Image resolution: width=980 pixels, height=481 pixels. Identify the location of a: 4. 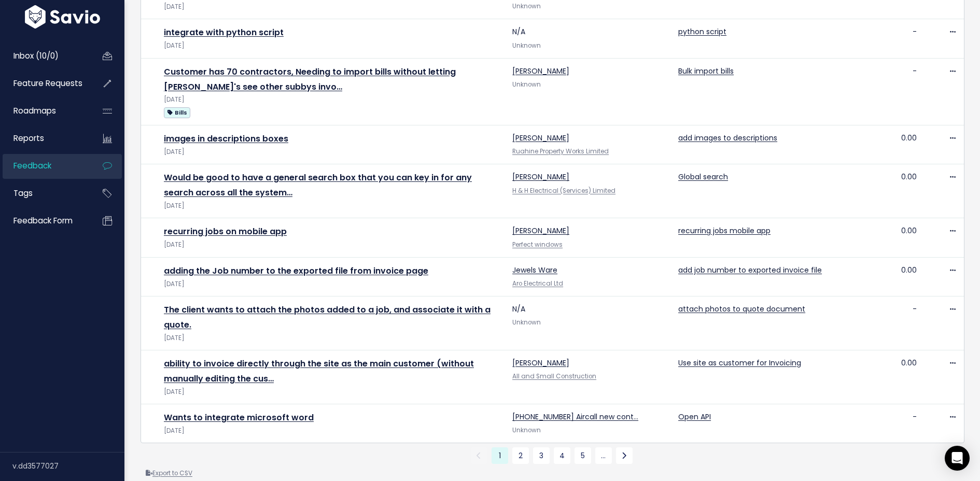
(562, 456).